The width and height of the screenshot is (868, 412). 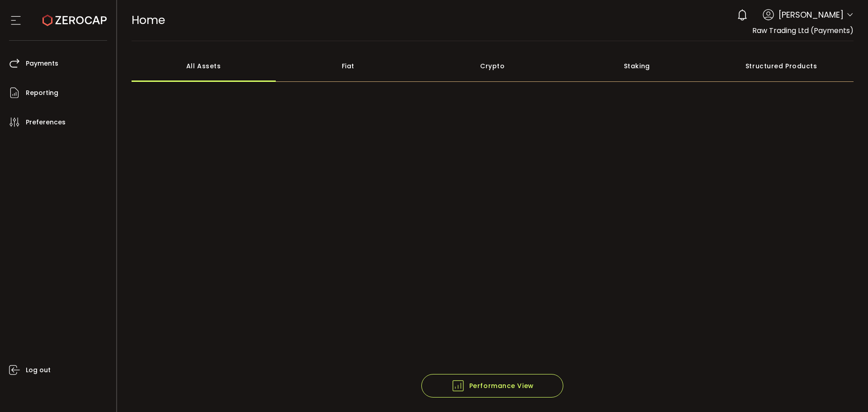 What do you see at coordinates (492, 386) in the screenshot?
I see `button: Performance View` at bounding box center [492, 386].